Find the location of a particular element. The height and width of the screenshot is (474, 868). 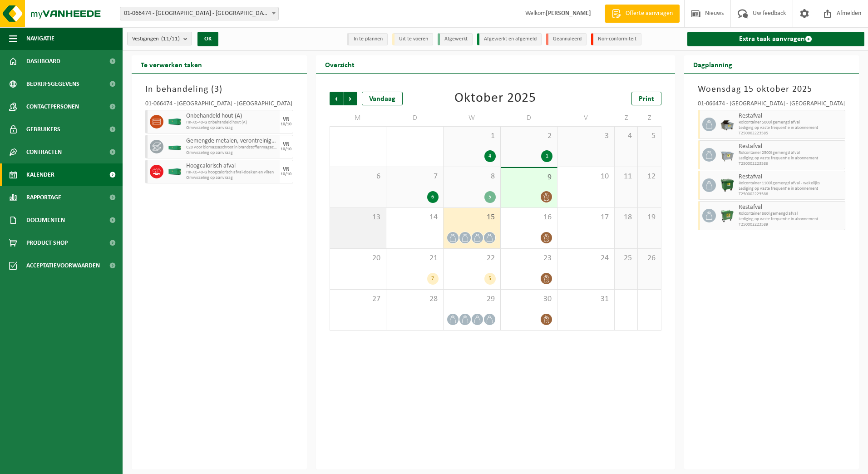

img: HK-XC-20-GN-00 is located at coordinates (175, 147).